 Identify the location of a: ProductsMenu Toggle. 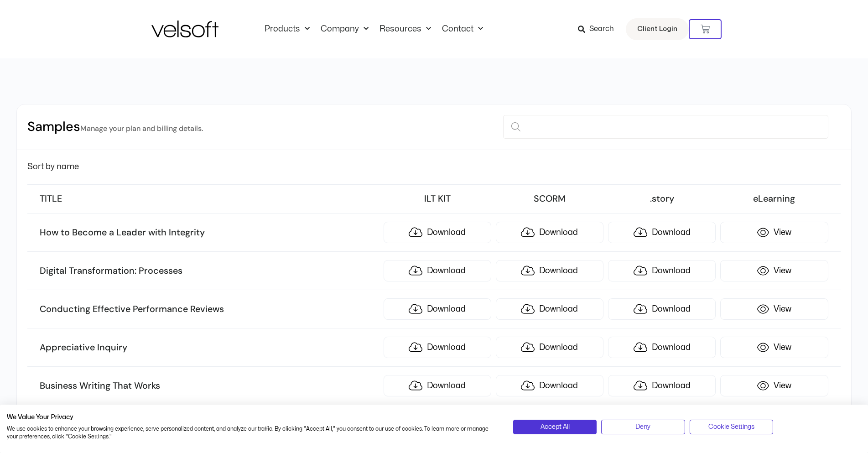
(287, 29).